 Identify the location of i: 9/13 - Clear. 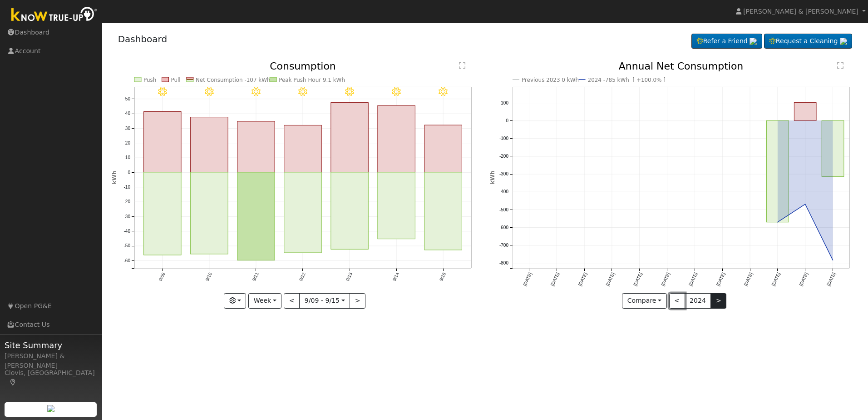
(349, 92).